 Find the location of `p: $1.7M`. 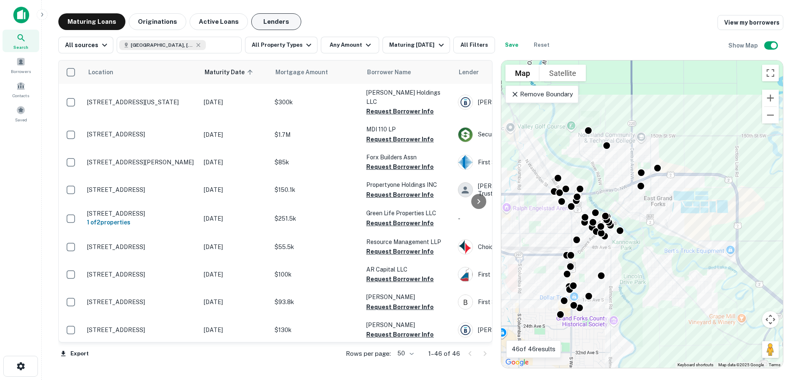

p: $1.7M is located at coordinates (316, 135).